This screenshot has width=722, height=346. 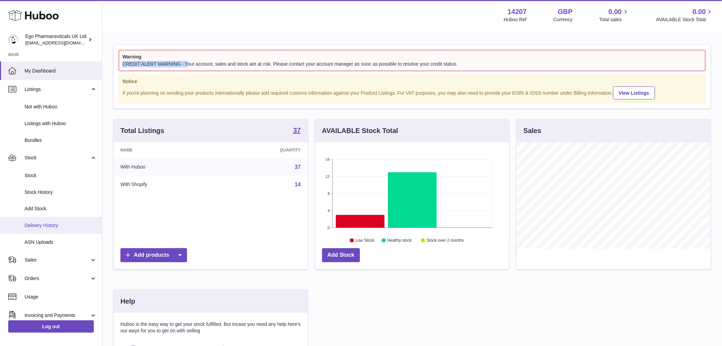 I want to click on span: Sales, so click(x=57, y=259).